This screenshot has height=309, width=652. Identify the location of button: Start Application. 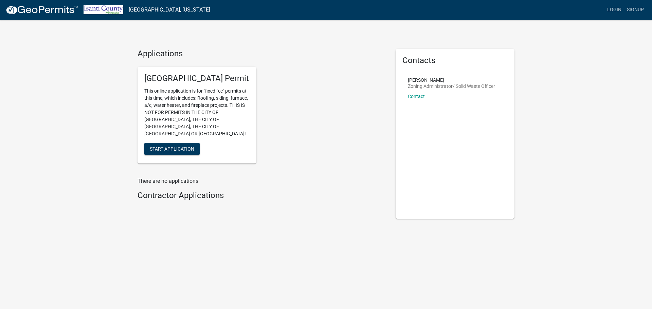
(172, 149).